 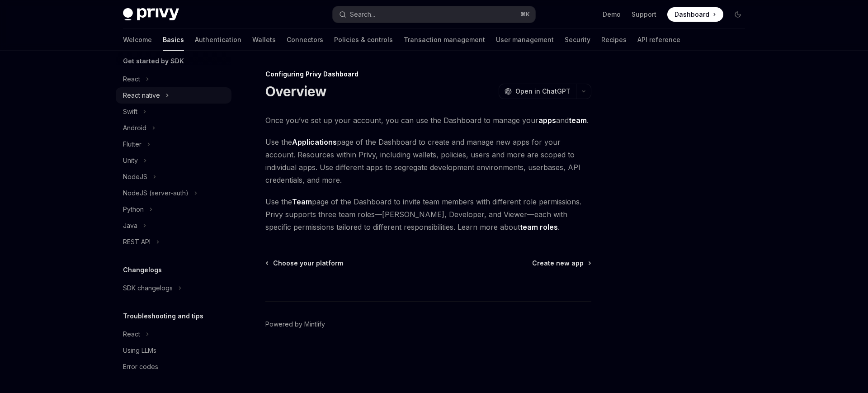 I want to click on strong: team, so click(x=578, y=120).